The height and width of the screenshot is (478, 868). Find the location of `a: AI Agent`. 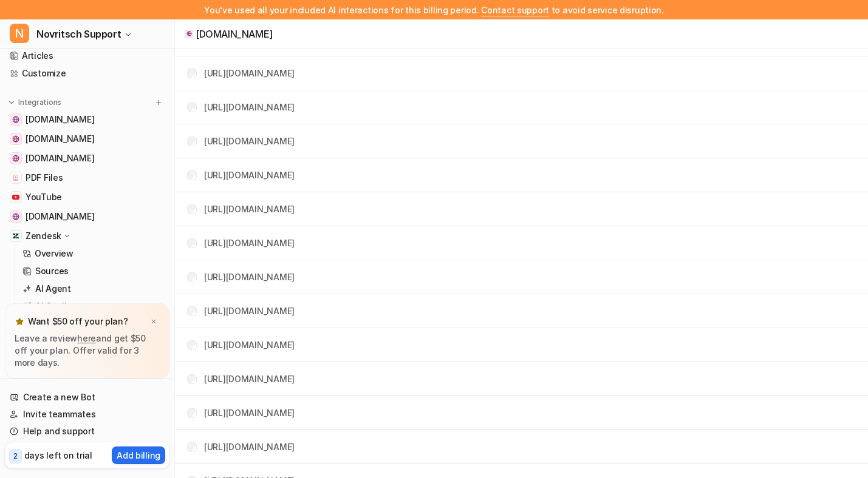

a: AI Agent is located at coordinates (94, 289).